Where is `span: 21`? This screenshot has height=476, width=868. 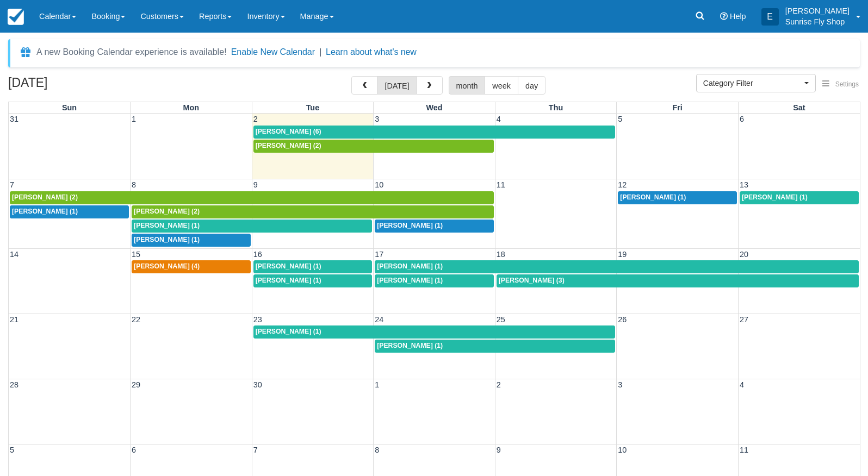 span: 21 is located at coordinates (14, 319).